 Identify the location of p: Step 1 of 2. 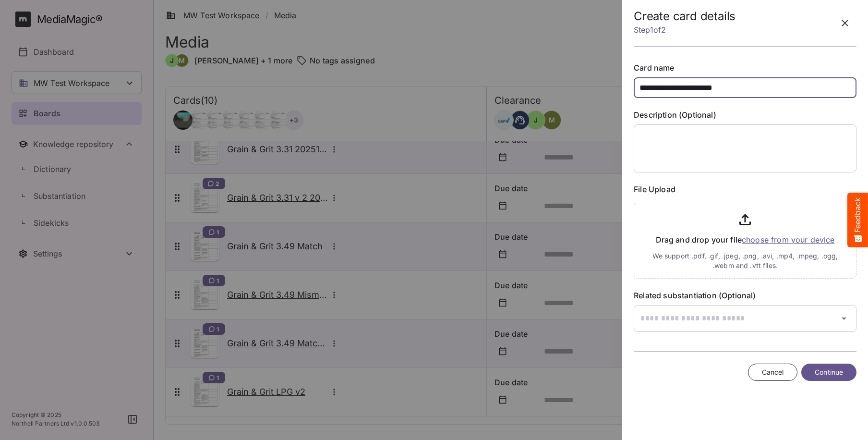
(684, 29).